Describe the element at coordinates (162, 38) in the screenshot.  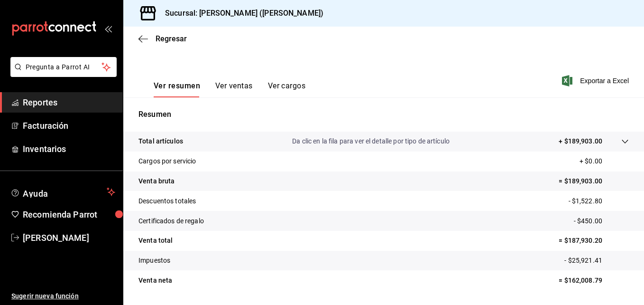
I see `button: Regresar` at that location.